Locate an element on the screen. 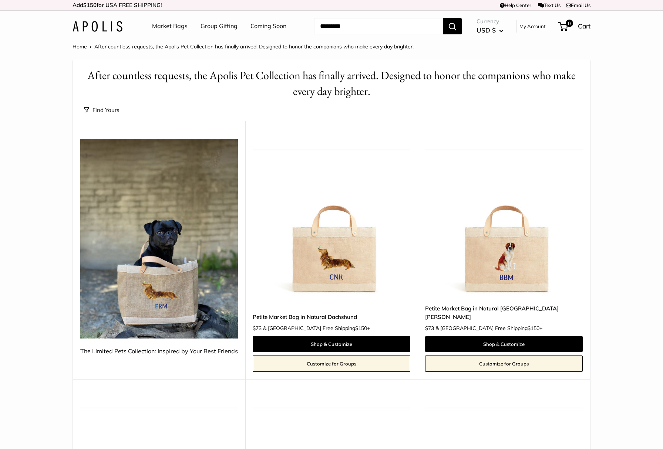 The height and width of the screenshot is (449, 663). a: 0 Cart is located at coordinates (574, 26).